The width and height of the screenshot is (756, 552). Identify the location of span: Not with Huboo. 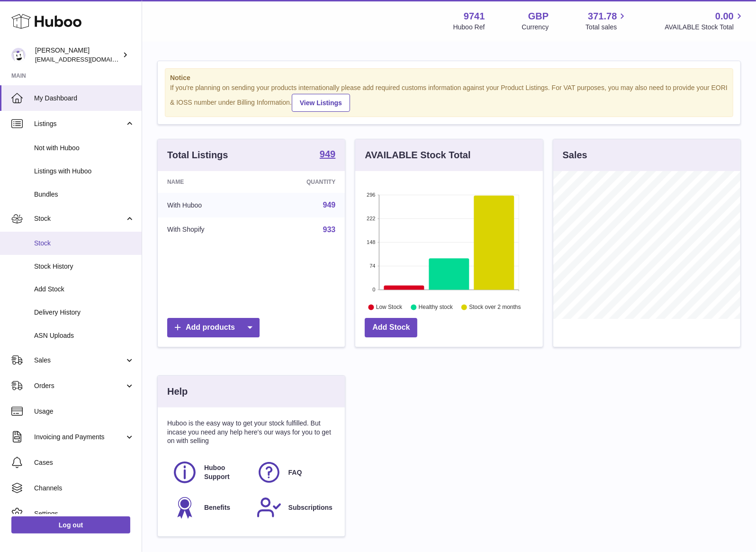
(85, 148).